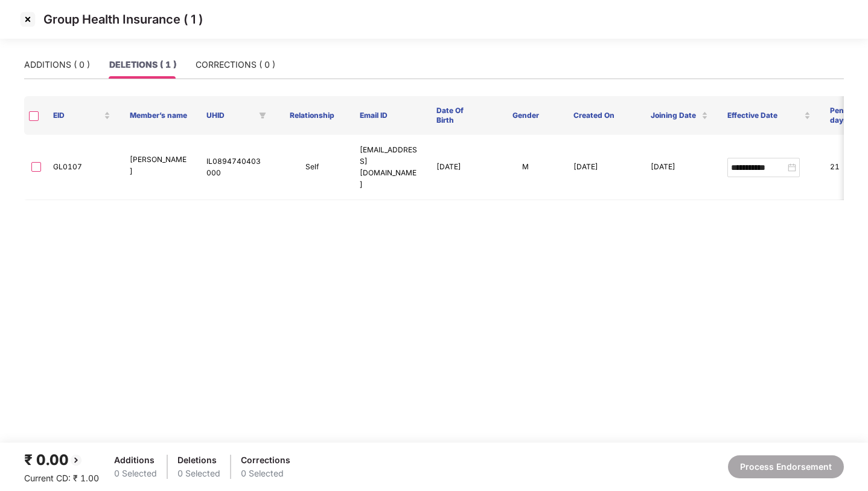  Describe the element at coordinates (769, 116) in the screenshot. I see `th: Effective Date` at that location.